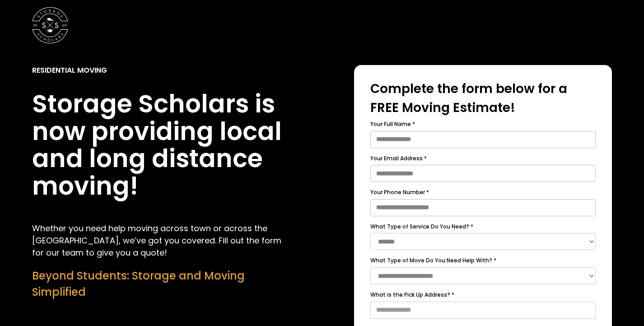 The height and width of the screenshot is (326, 644). I want to click on label: Your Phone Number *, so click(483, 192).